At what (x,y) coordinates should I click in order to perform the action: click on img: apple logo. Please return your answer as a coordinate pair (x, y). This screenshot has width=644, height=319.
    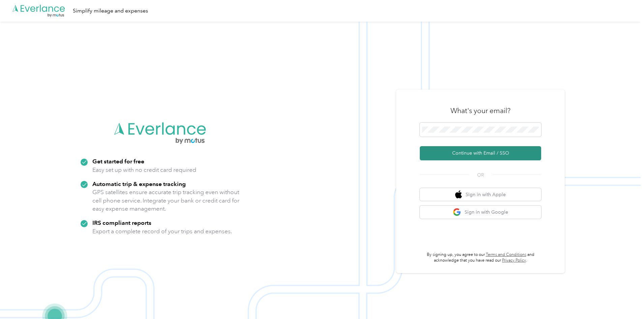
    Looking at the image, I should click on (458, 194).